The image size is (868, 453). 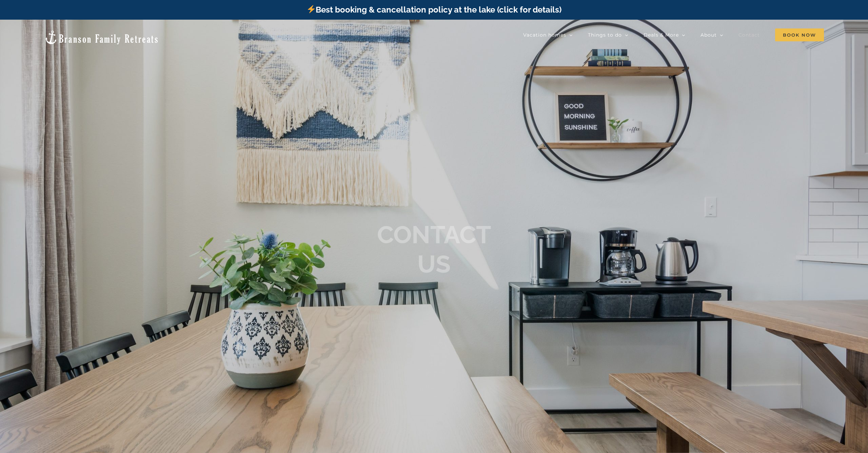 What do you see at coordinates (799, 35) in the screenshot?
I see `span: Book Now` at bounding box center [799, 35].